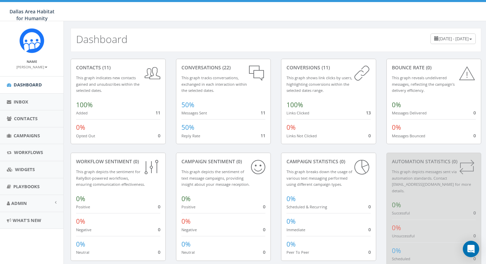 The height and width of the screenshot is (264, 486). I want to click on small: Added, so click(82, 113).